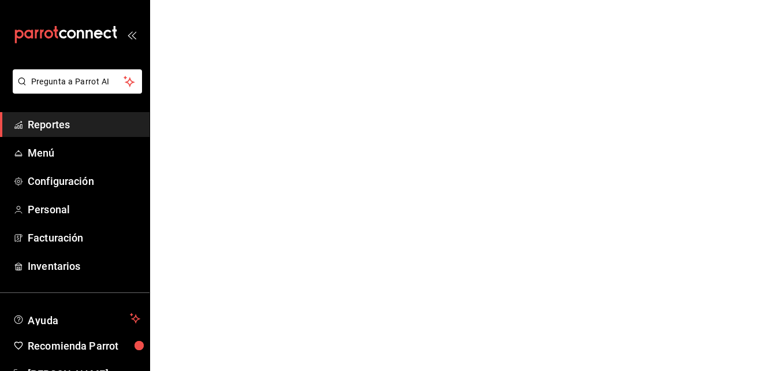  Describe the element at coordinates (75, 89) in the screenshot. I see `a: Pregunta a Parrot AI` at that location.